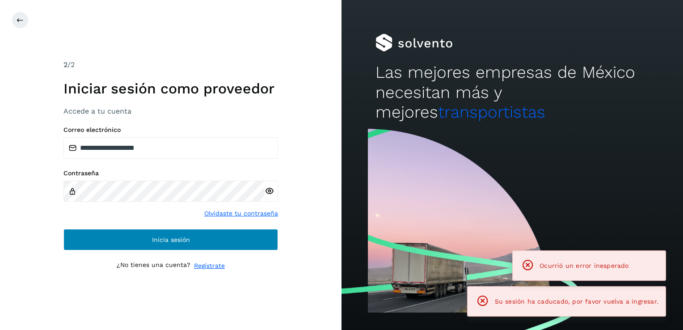 This screenshot has height=330, width=683. I want to click on h3: Accede a tu cuenta, so click(171, 111).